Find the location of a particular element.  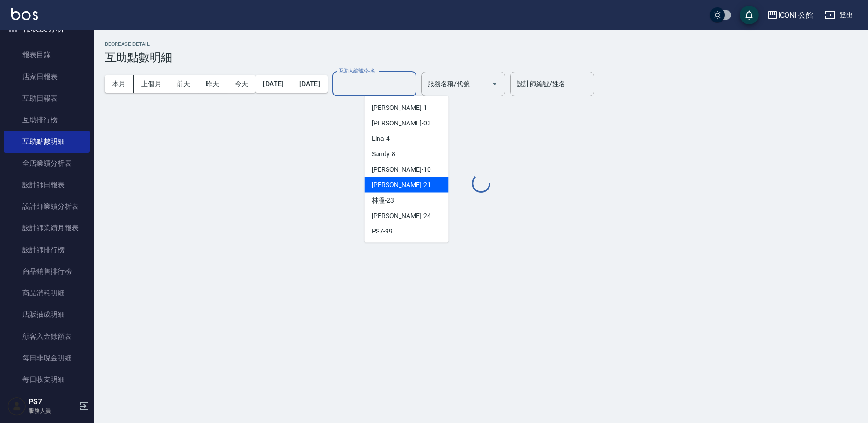

button: 前天 is located at coordinates (184, 84).